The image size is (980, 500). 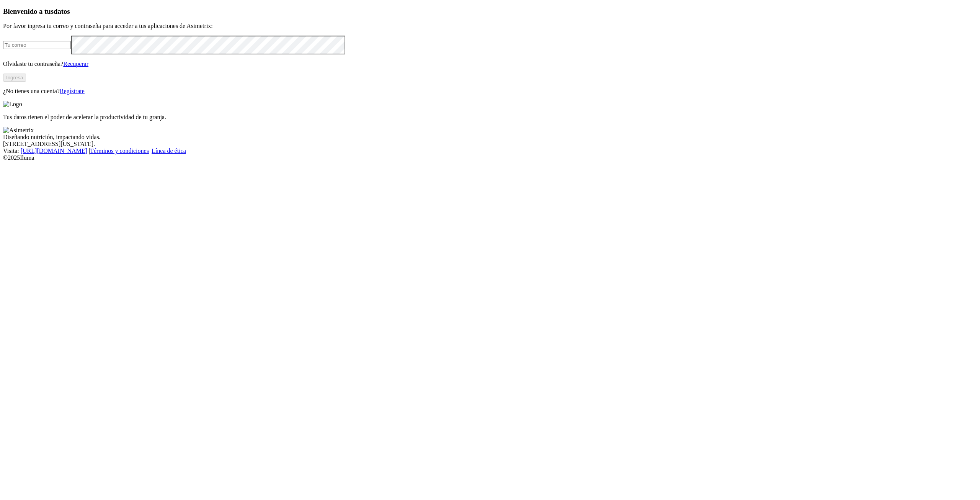 I want to click on p: Por favor ingresa tu correo y contraseña para acceder a tus aplicaciones de Asimetrix:, so click(x=490, y=26).